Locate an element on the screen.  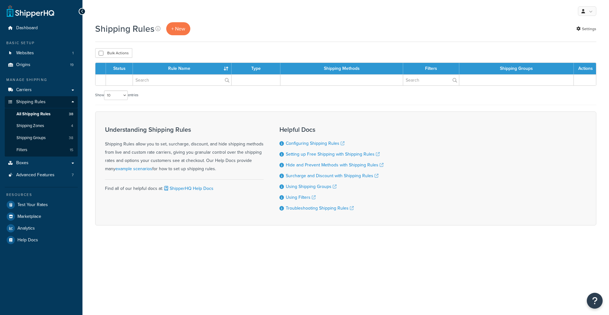
span: 4 is located at coordinates (72, 126).